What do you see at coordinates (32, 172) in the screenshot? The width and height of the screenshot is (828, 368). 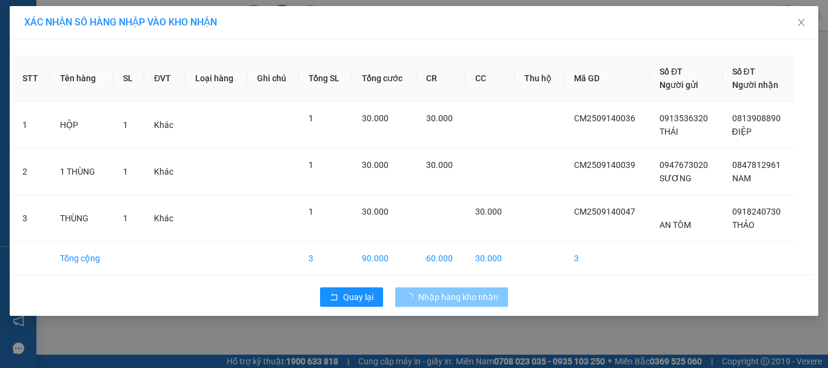 I see `td: 2` at bounding box center [32, 172].